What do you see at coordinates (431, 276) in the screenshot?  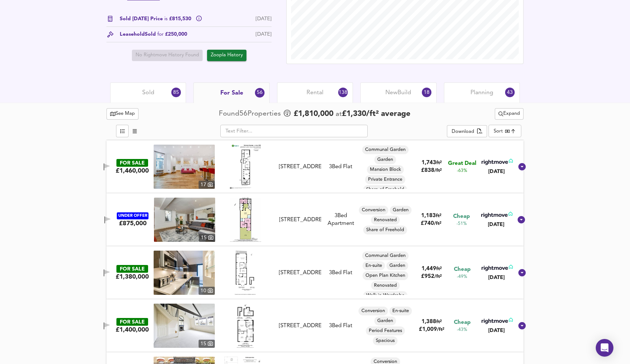 I see `span: £ 952` at bounding box center [431, 276].